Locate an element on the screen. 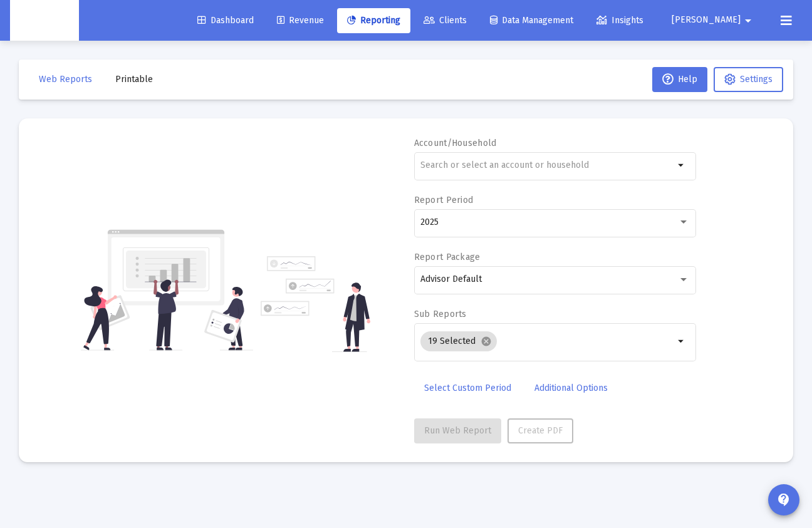  span: Web Reports is located at coordinates (65, 79).